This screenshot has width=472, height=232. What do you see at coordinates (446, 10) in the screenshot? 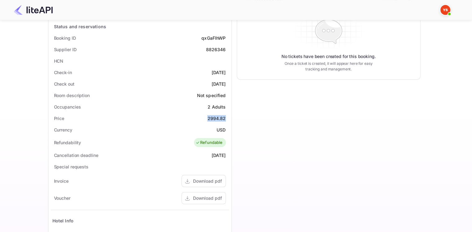
I see `img: Yandex Support` at bounding box center [446, 10].